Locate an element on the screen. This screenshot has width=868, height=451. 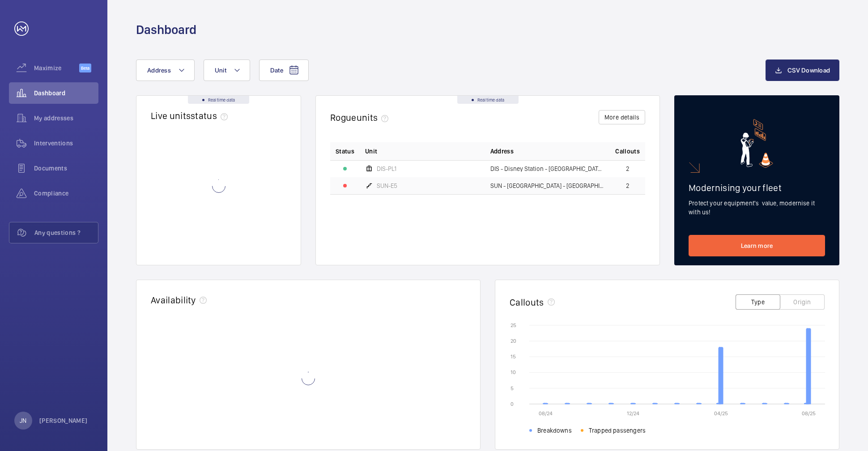
h2: Rogue is located at coordinates (361, 118).